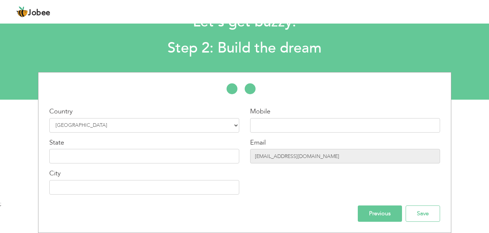 This screenshot has width=489, height=233. Describe the element at coordinates (22, 12) in the screenshot. I see `img: jobee.io` at that location.